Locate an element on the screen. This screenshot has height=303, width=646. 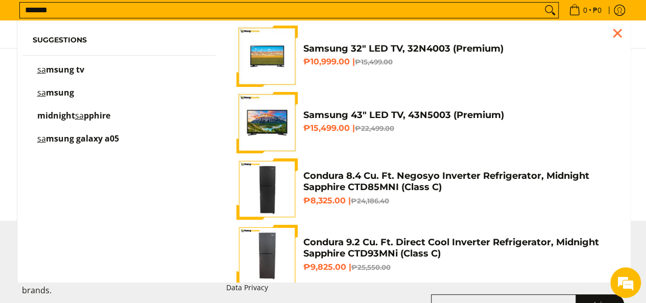
del: ₱15,499.00 is located at coordinates (373, 62).